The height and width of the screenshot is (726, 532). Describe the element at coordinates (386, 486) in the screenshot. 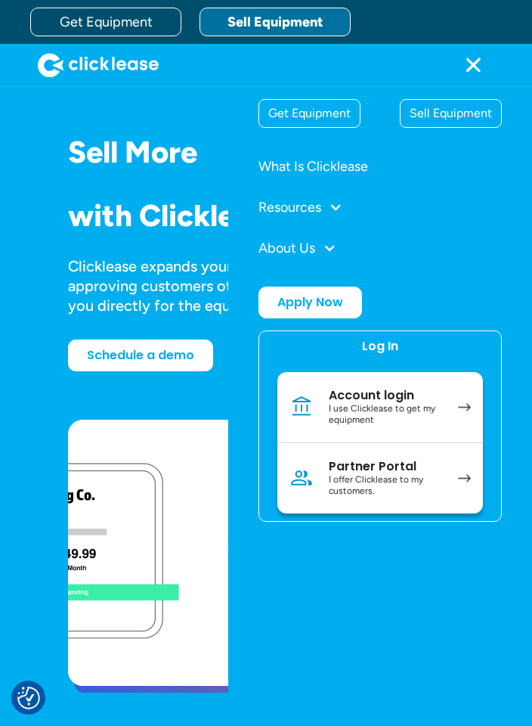

I see `div: I offer Clicklease to my customers.` at that location.